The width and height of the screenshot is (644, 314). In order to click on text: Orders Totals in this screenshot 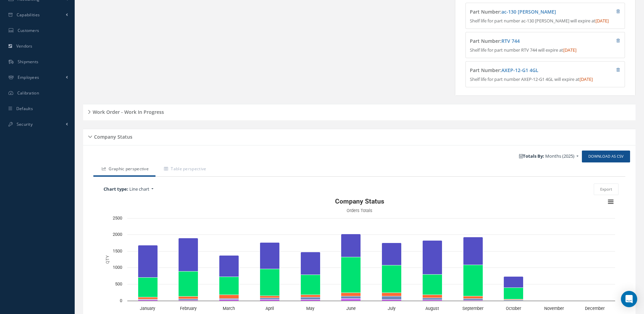, I will do `click(360, 211)`.